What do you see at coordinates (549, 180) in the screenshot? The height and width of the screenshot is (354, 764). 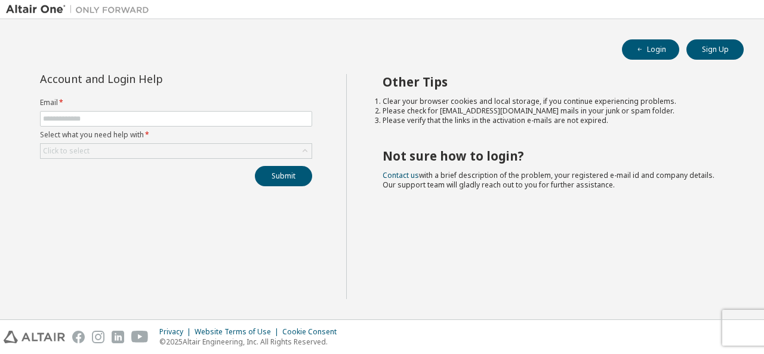 I see `span: with a brief description of the problem, your registered e-mail id and company details. Our suppo...` at bounding box center [549, 180].